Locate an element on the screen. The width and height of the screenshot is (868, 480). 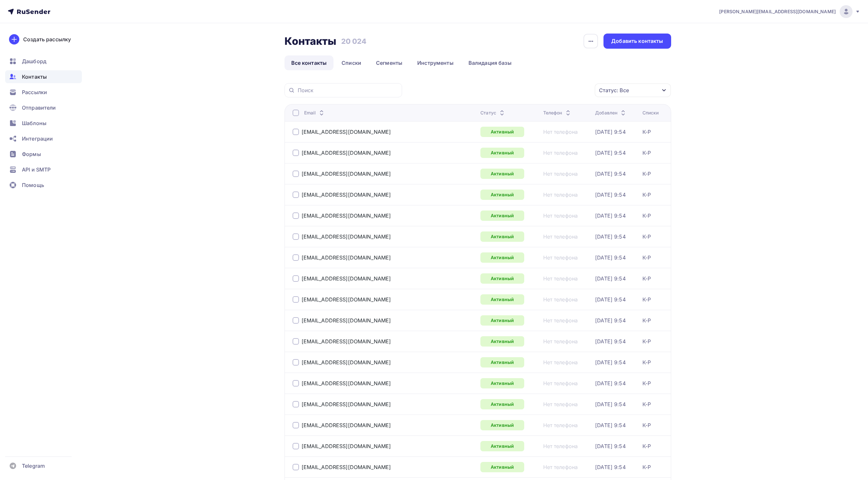
a: Сегменты is located at coordinates (389, 63).